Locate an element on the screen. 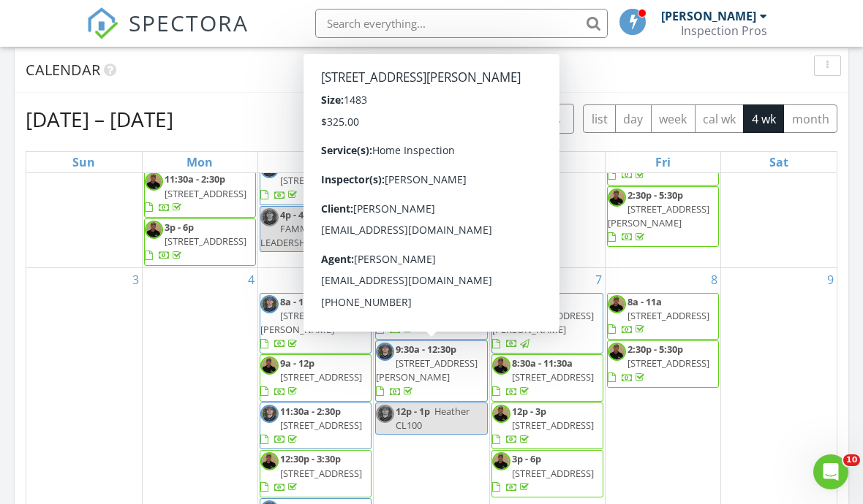 The width and height of the screenshot is (863, 504). span: 12p - 1p is located at coordinates (412, 411).